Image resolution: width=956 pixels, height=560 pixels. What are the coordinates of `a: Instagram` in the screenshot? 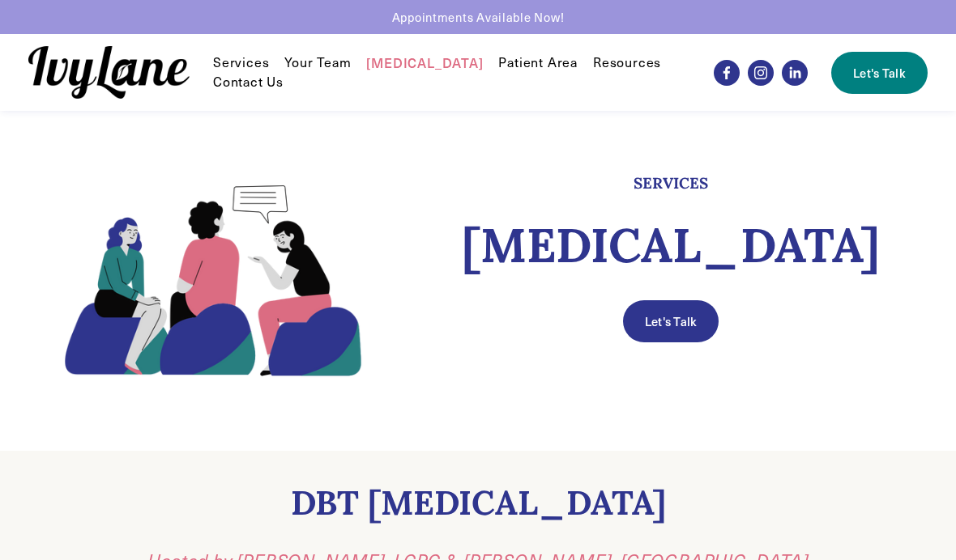 It's located at (760, 73).